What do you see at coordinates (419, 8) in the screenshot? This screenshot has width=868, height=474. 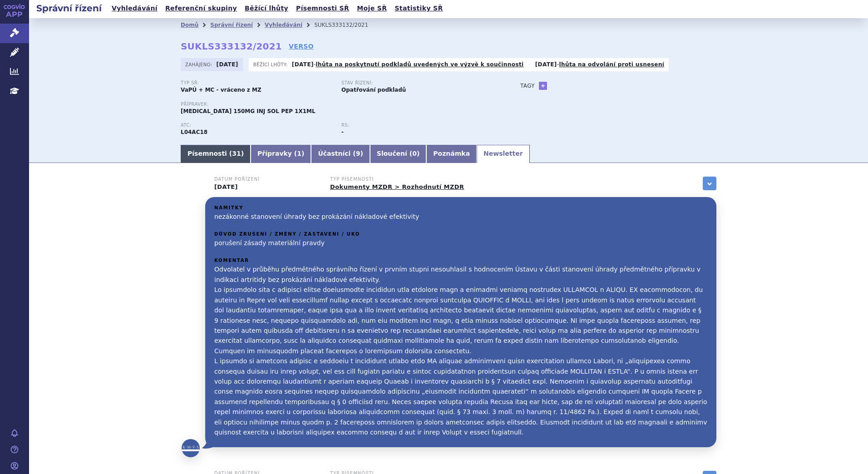 I see `a: Statistiky SŘ` at bounding box center [419, 8].